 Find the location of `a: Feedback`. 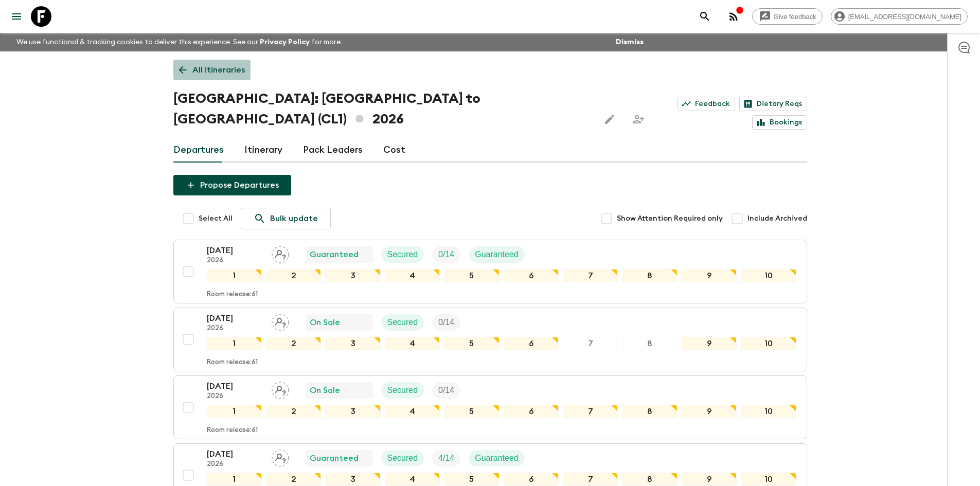

a: Feedback is located at coordinates (706, 104).